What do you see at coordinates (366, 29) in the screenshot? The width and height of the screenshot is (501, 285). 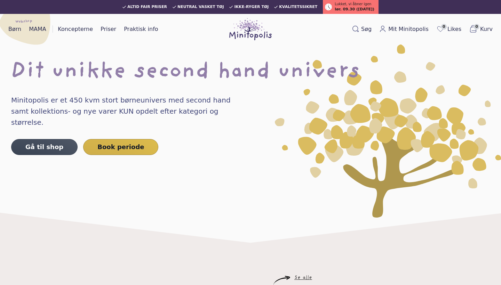 I see `span: Søg` at bounding box center [366, 29].